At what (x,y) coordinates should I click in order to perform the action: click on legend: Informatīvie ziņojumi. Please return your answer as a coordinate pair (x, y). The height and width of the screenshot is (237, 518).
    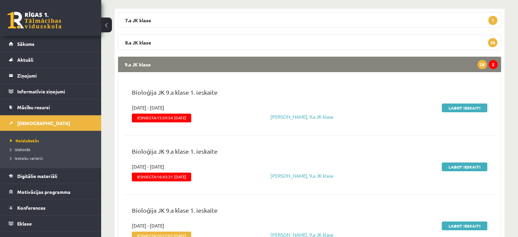
    Looking at the image, I should click on (55, 91).